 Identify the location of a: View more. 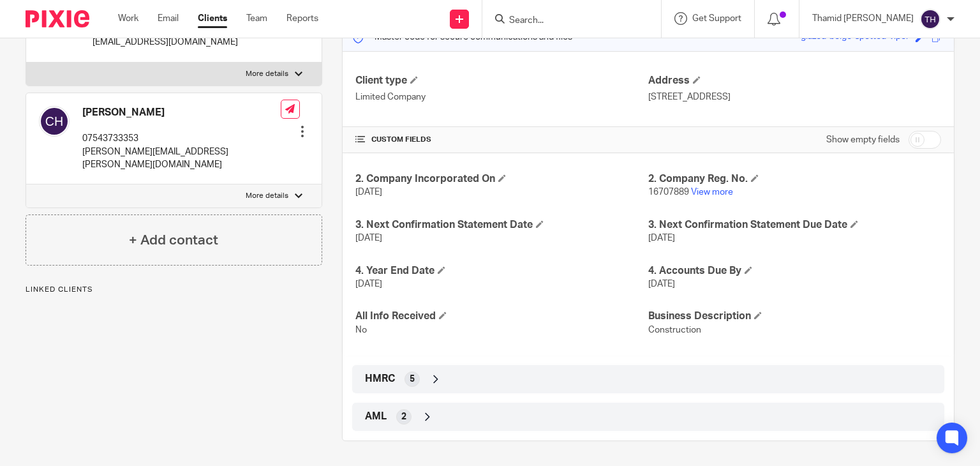
(712, 192).